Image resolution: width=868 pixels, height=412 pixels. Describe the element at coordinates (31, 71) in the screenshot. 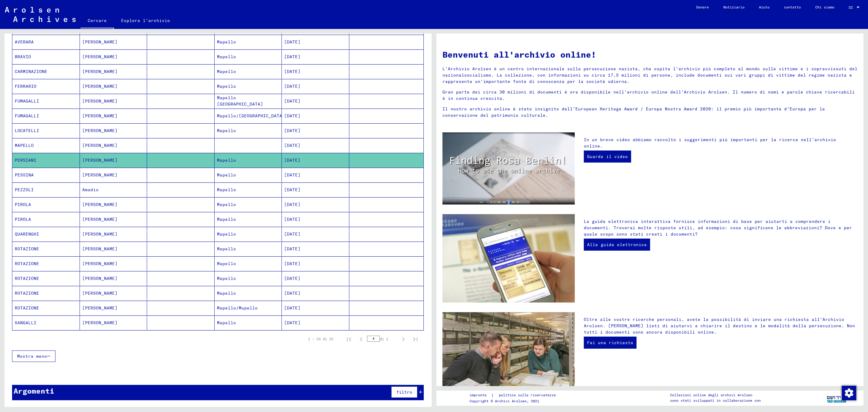

I see `font: CARMINAZIONE` at that location.